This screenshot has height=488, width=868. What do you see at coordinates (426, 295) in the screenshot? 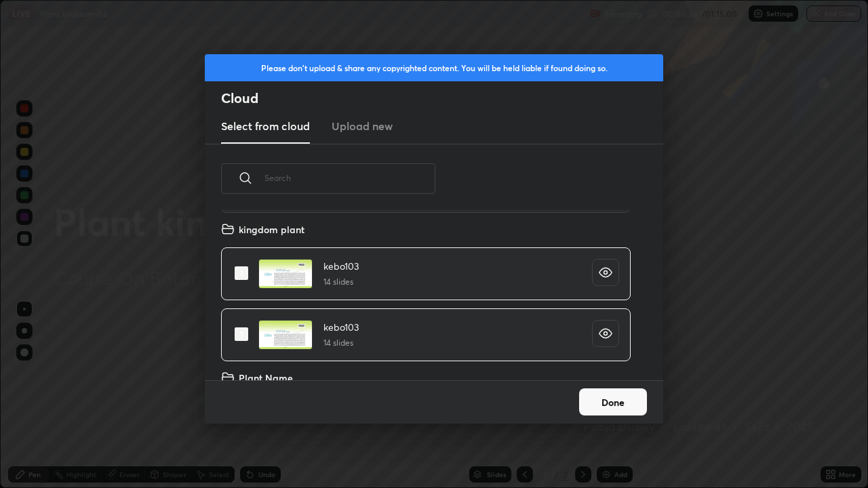
I see `div: grid` at bounding box center [426, 295].